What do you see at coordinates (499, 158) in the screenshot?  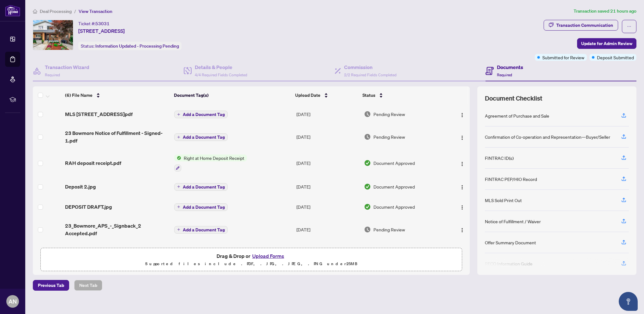 I see `div: FINTRAC ID(s)` at bounding box center [499, 158].